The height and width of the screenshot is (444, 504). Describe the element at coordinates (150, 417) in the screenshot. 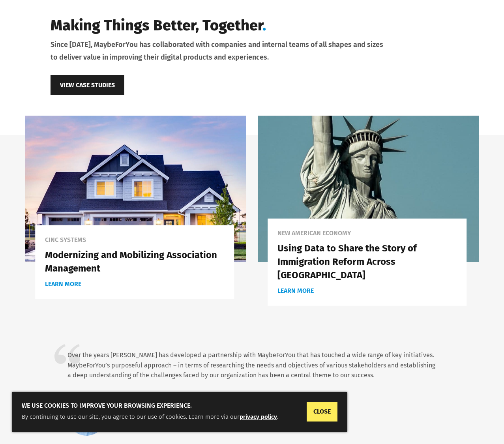

I see `span: By continuing to use our site, you agree to our use of cookies. Learn more via our .` at that location.